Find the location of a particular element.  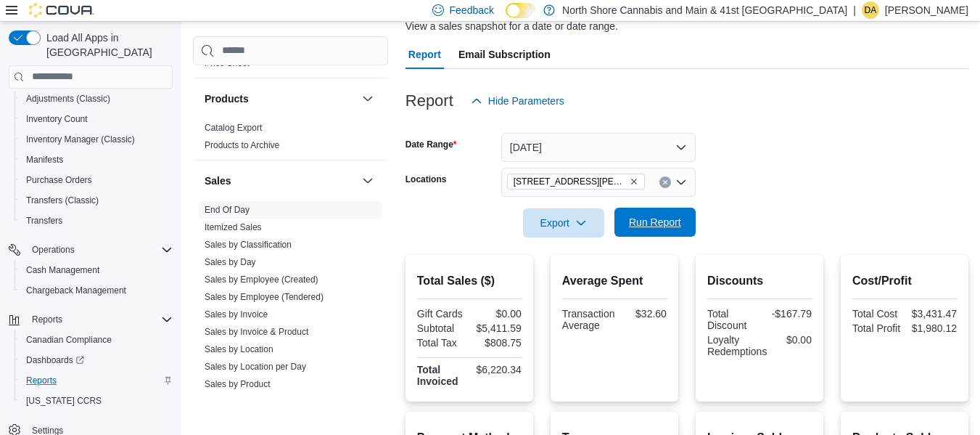

span: Sales by Employee (Created) is located at coordinates (261, 280).